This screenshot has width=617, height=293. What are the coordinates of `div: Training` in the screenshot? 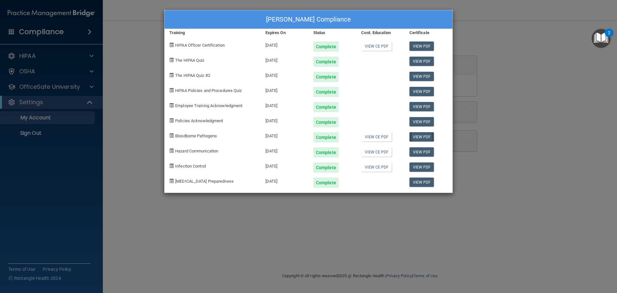 It's located at (212, 33).